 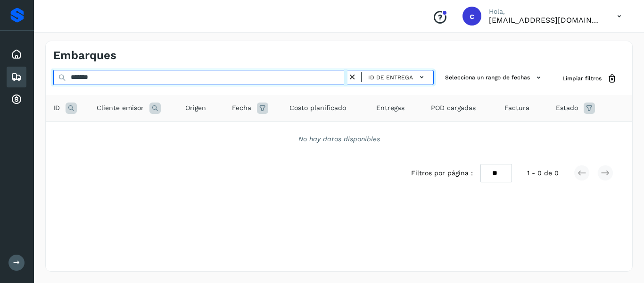 What do you see at coordinates (398, 77) in the screenshot?
I see `button: ID de entrega` at bounding box center [398, 77].